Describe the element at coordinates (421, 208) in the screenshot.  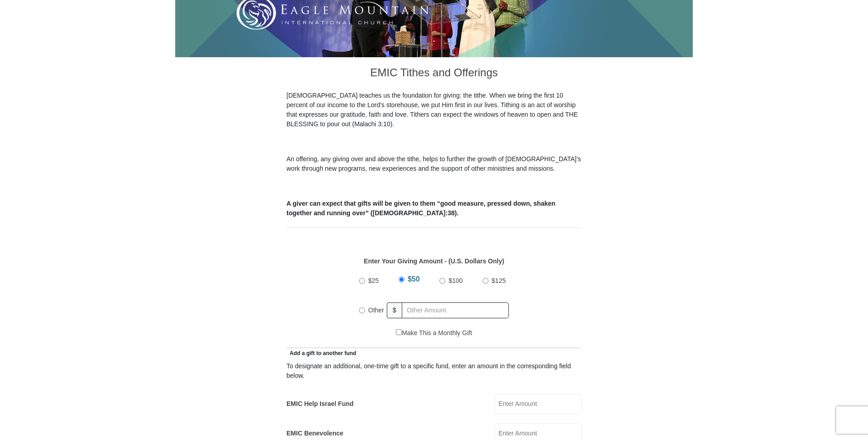
I see `b: A giver can expect that gifts will be given to them “good measure, pressed down, shaken together ...` at that location.